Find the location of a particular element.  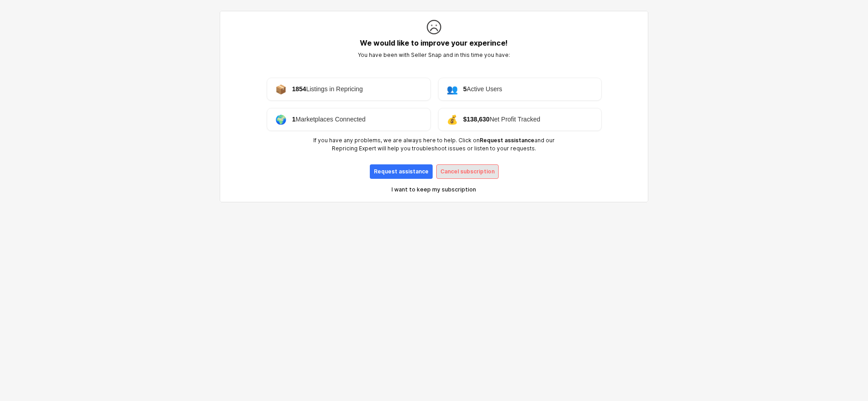

p: Request assistance is located at coordinates (401, 172).